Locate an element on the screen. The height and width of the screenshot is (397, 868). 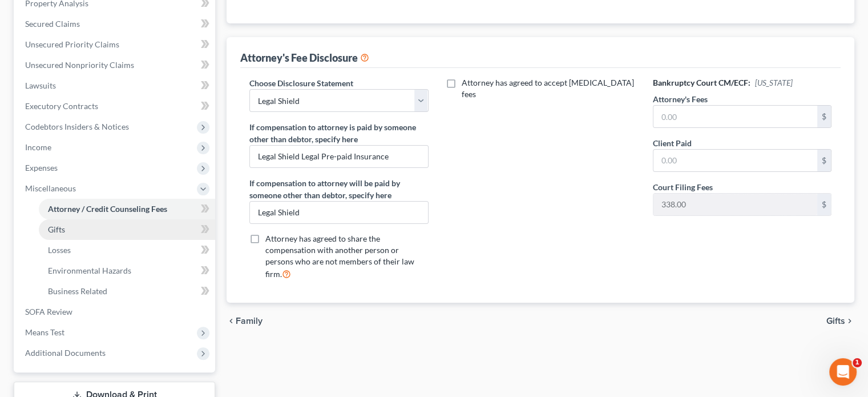
span: Attorney / Credit Counseling Fees is located at coordinates (107, 209).